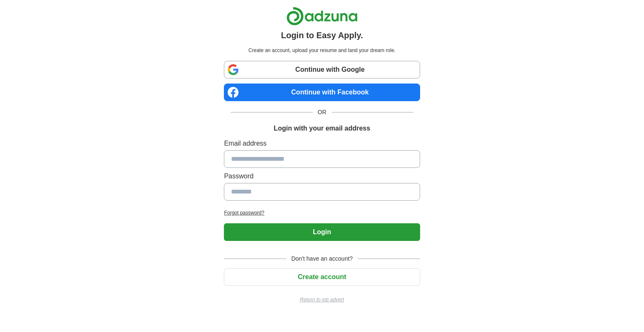 The width and height of the screenshot is (644, 332). I want to click on a: Continue with Facebook, so click(322, 93).